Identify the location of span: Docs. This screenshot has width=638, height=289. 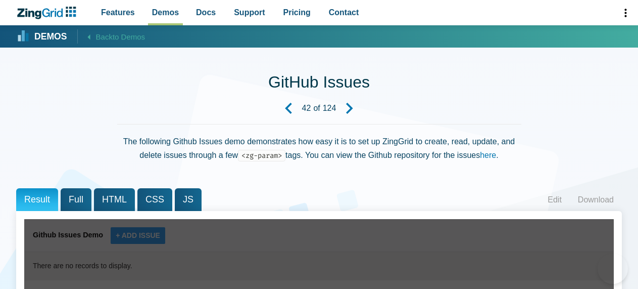
(206, 12).